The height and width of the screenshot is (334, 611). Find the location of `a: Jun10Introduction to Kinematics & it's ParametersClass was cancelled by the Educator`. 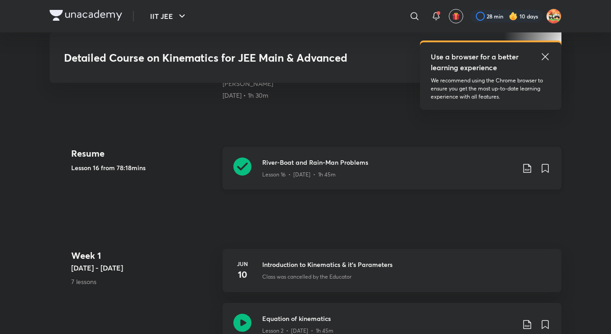

a: Jun10Introduction to Kinematics & it's ParametersClass was cancelled by the Educator is located at coordinates (392, 276).